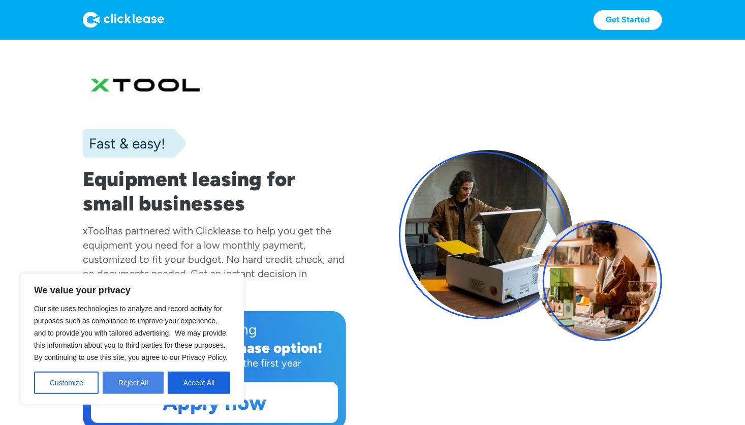  What do you see at coordinates (131, 333) in the screenshot?
I see `span: Our site uses technologies to analyze and record activity for purposes such as compliance to impr...` at bounding box center [131, 333].